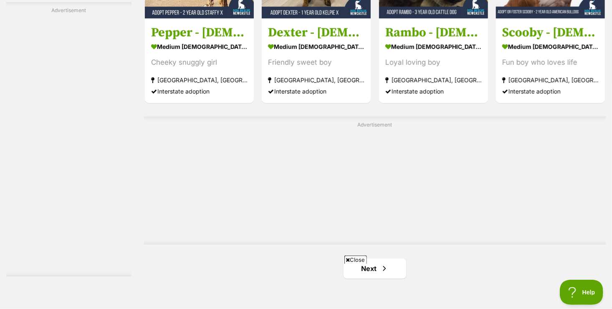  What do you see at coordinates (316, 62) in the screenshot?
I see `div: Friendly sweet boy` at bounding box center [316, 62].